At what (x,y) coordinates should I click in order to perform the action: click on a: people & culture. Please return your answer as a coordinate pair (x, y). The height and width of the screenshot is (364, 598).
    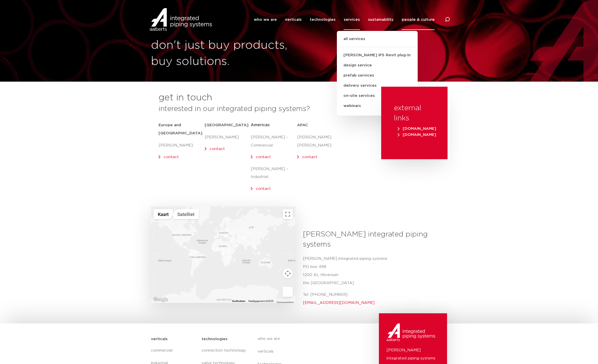
    Looking at the image, I should click on (418, 20).